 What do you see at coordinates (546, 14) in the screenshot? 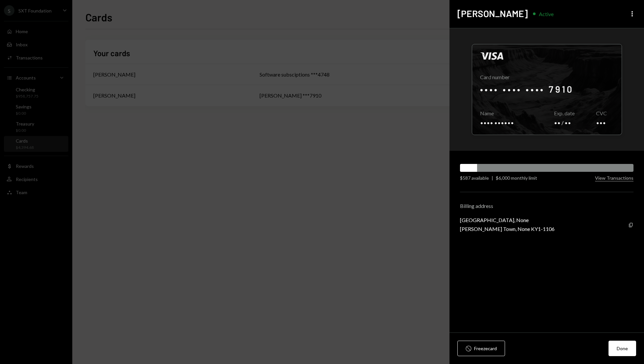
I see `div: Active` at bounding box center [546, 14].